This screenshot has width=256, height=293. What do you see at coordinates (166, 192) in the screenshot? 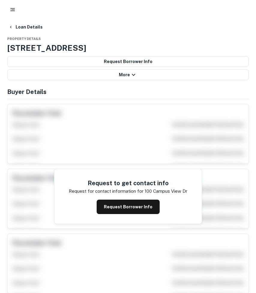
I see `p: 100 campus view dr` at bounding box center [166, 192].